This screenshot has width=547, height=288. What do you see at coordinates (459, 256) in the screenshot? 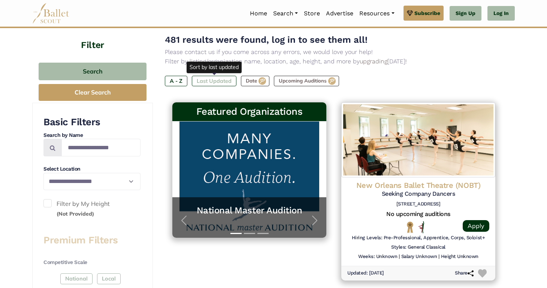
I see `h6: Height Unknown` at bounding box center [459, 256].